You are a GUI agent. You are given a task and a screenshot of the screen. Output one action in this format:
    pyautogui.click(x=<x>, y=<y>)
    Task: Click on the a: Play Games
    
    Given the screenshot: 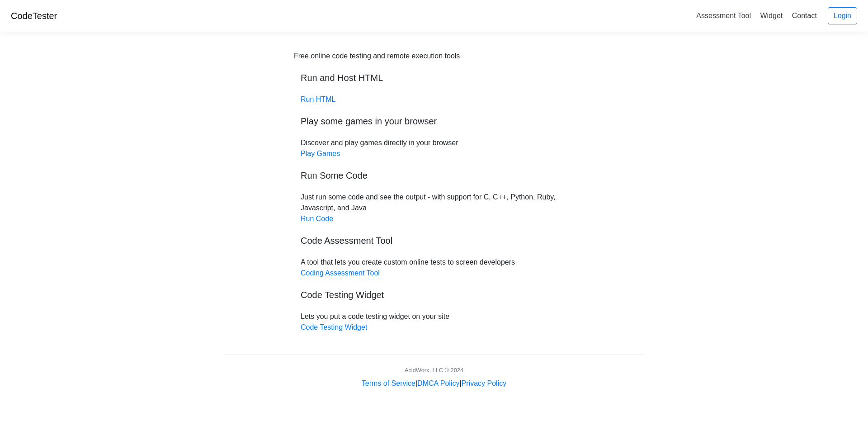 What is the action you would take?
    pyautogui.click(x=320, y=153)
    